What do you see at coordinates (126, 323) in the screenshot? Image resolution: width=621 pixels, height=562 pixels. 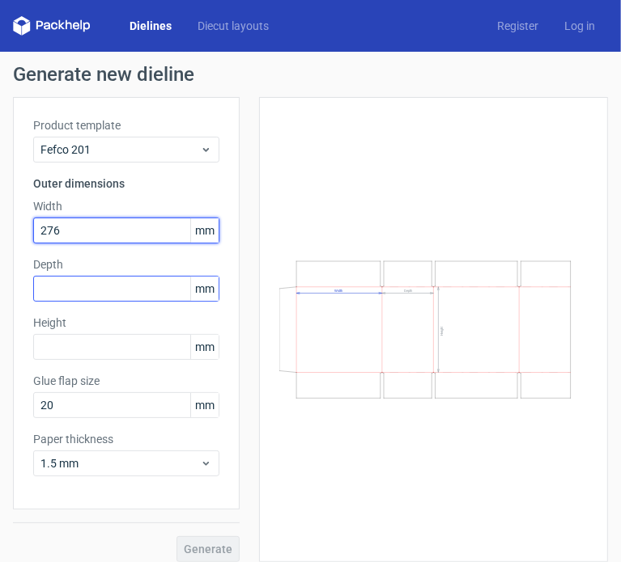 I see `label: Height` at bounding box center [126, 323].